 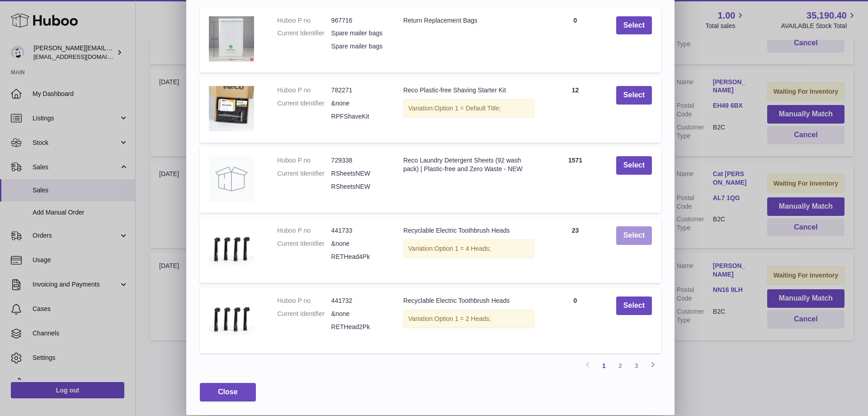 What do you see at coordinates (575, 250) in the screenshot?
I see `td: 23` at bounding box center [575, 250].